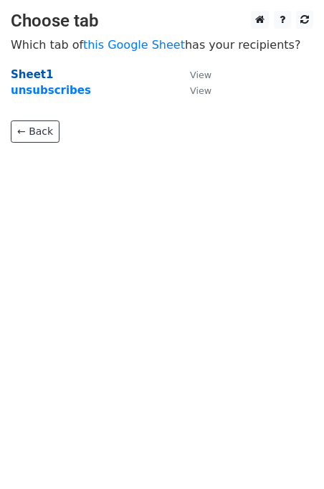  Describe the element at coordinates (32, 75) in the screenshot. I see `strong: Sheet1` at that location.